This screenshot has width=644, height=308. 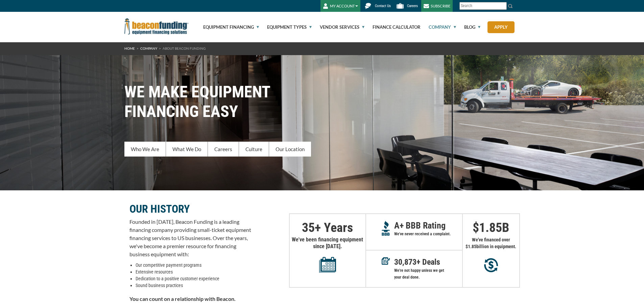 I want to click on h1: WE MAKE EQUIPMENT FINANCING EASY, so click(x=322, y=102).